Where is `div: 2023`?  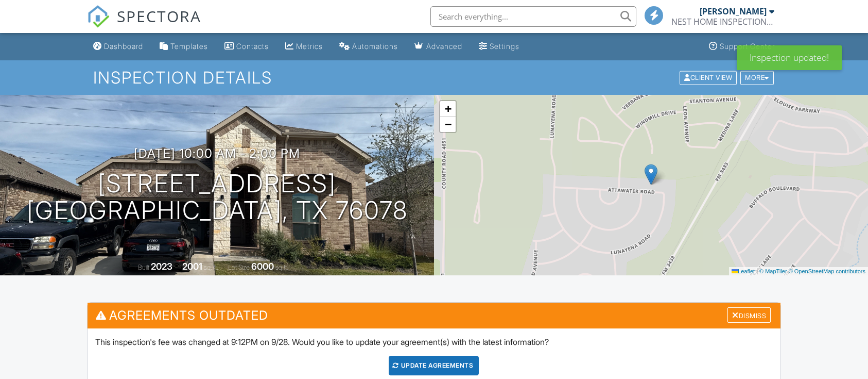 div: 2023 is located at coordinates (161, 266).